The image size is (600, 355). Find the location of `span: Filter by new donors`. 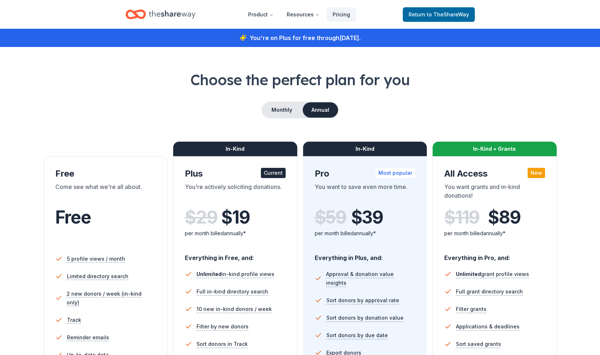

span: Filter by new donors is located at coordinates (222, 326).